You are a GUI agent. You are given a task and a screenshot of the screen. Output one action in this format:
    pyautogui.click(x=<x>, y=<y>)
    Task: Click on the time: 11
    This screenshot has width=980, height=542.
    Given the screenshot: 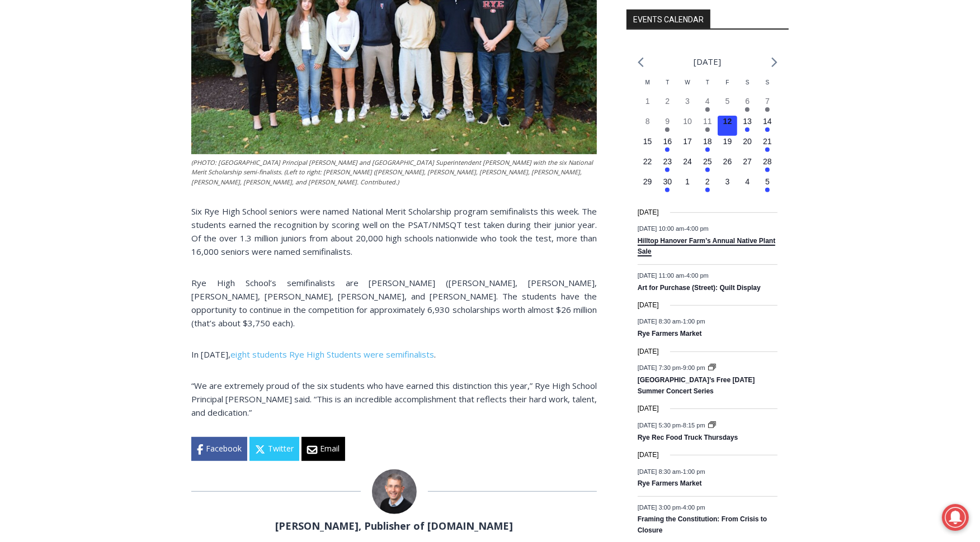 What is the action you would take?
    pyautogui.click(x=708, y=122)
    